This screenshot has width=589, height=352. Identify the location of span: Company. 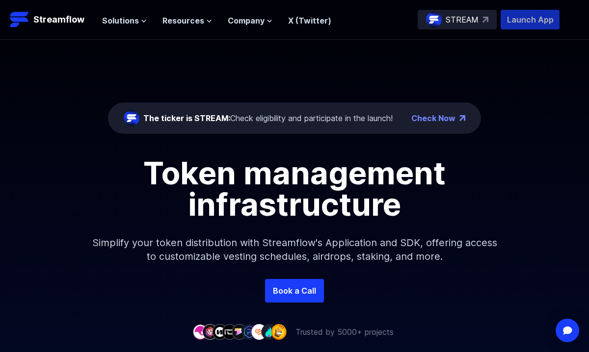
(246, 21).